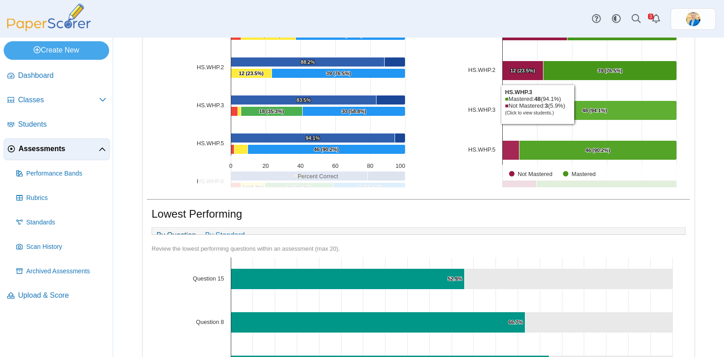 The height and width of the screenshot is (357, 724). What do you see at coordinates (61, 247) in the screenshot?
I see `a: Scan History` at bounding box center [61, 247].